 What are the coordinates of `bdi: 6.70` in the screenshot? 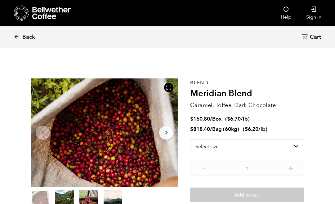 It's located at (234, 119).